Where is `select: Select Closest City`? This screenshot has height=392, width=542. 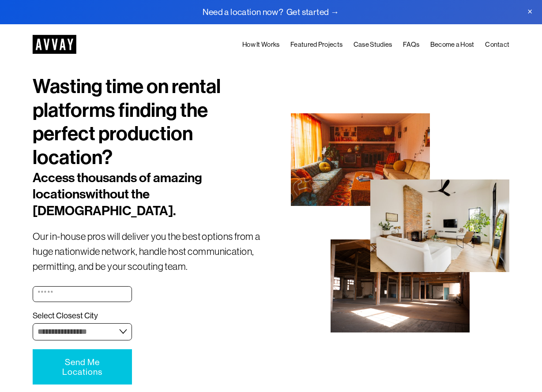 select: Select Closest City is located at coordinates (82, 332).